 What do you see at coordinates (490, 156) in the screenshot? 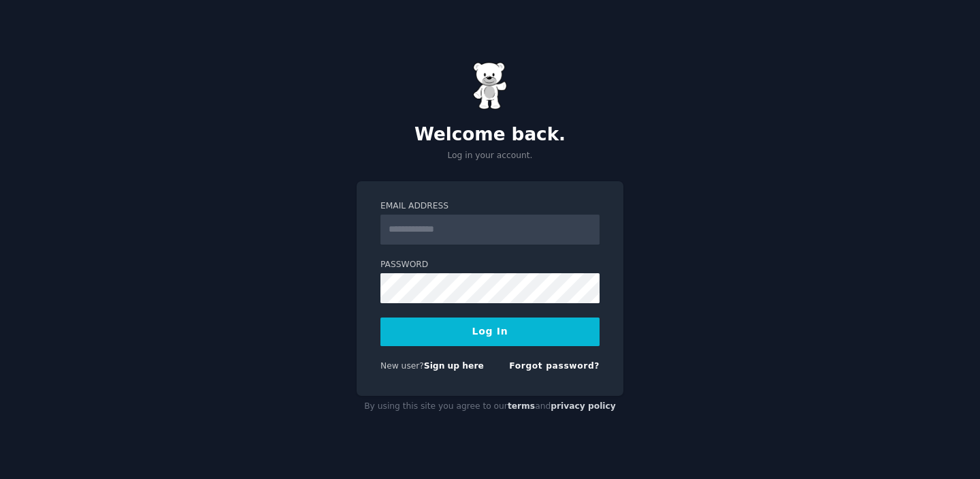
I see `p: Log in your account.` at bounding box center [490, 156].